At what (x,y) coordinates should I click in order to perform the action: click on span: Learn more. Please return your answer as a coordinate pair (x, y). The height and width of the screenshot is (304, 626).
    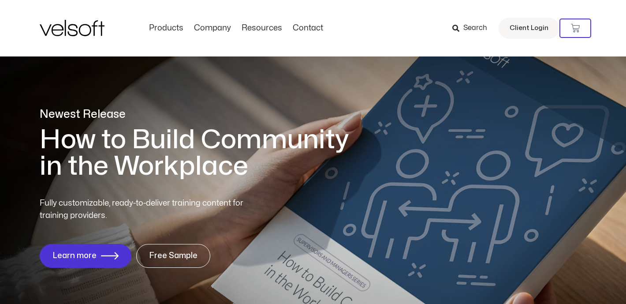
    Looking at the image, I should click on (74, 256).